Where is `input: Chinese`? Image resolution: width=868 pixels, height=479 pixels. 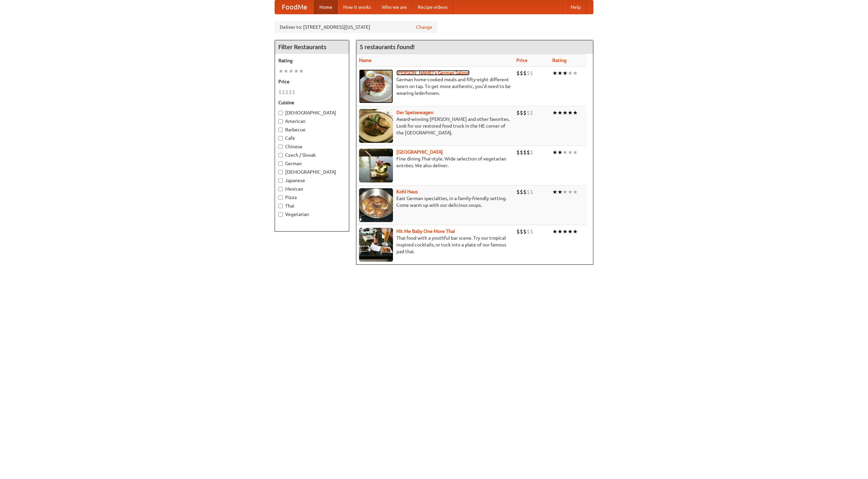
input: Chinese is located at coordinates (280, 146).